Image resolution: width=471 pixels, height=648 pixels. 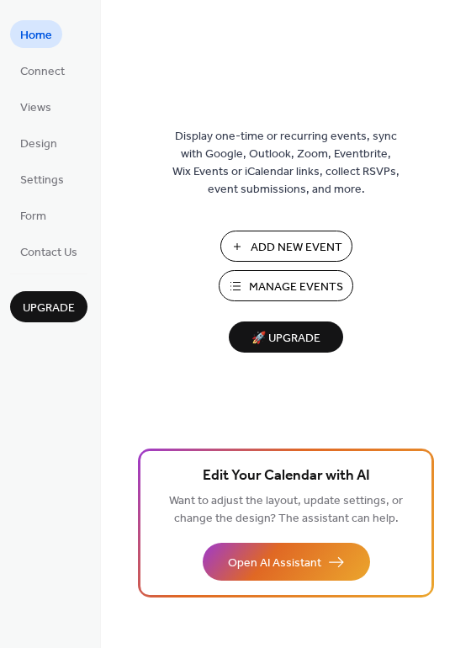 I want to click on a: Home, so click(x=36, y=34).